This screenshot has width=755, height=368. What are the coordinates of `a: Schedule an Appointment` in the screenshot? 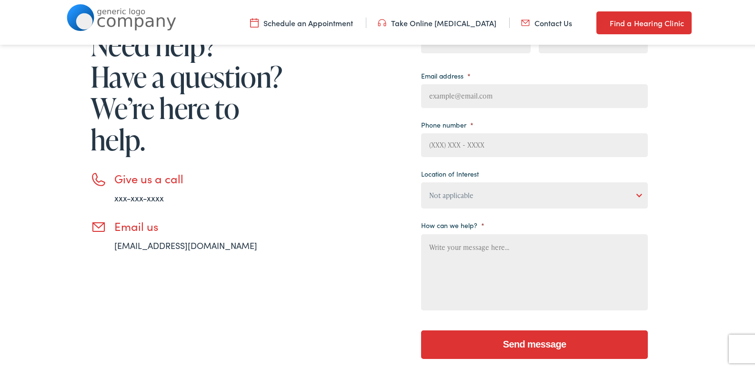 It's located at (301, 21).